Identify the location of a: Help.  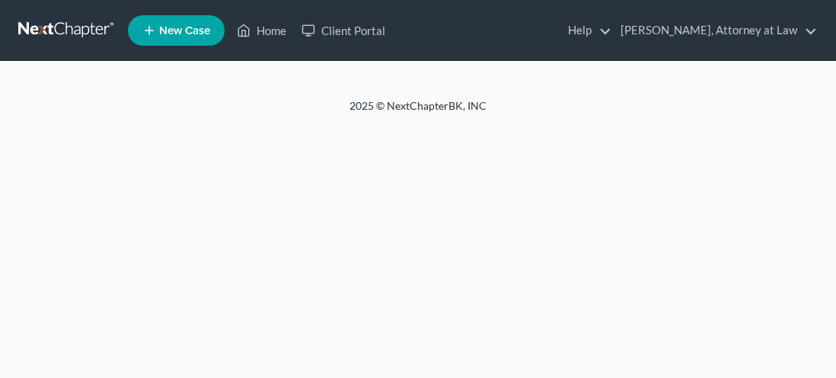
(585, 30).